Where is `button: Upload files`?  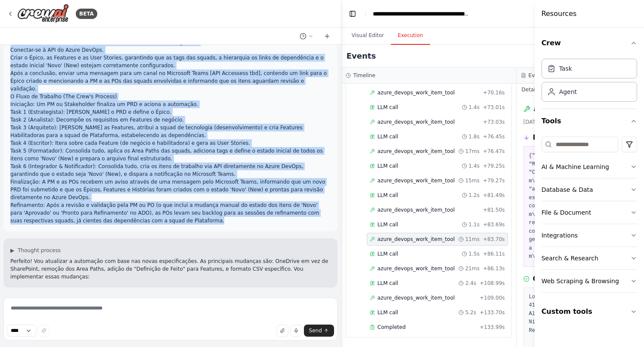
button: Upload files is located at coordinates (282, 330).